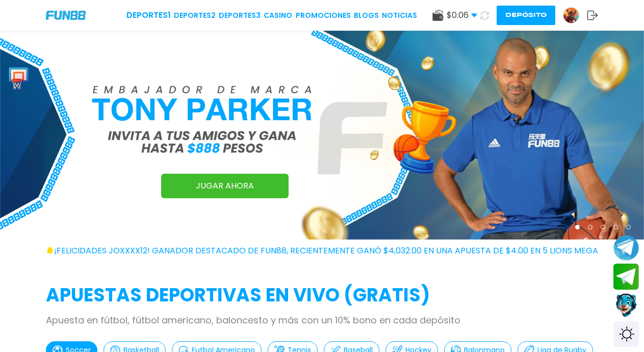  I want to click on a: Avatar, so click(575, 15).